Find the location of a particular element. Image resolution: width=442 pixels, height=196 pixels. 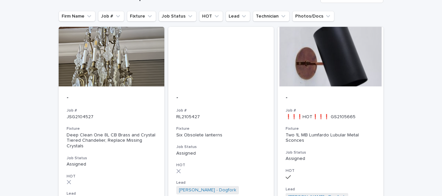

p: RL2105427 is located at coordinates (221, 117).